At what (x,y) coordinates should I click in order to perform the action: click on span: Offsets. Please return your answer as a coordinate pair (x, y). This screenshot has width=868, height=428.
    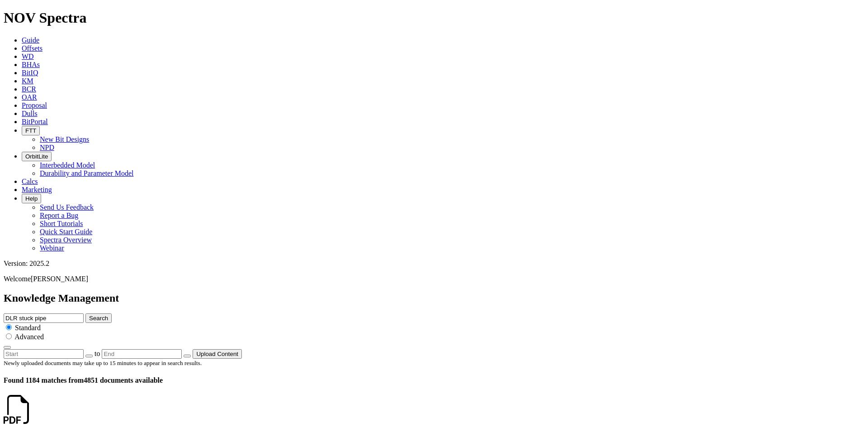
    Looking at the image, I should click on (33, 48).